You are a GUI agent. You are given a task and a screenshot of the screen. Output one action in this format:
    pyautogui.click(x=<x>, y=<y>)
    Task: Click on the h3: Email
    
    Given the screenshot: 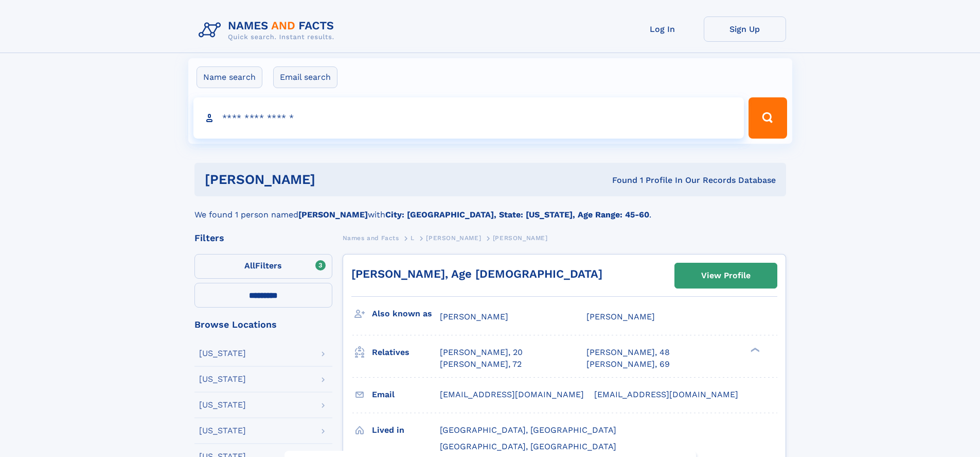 What is the action you would take?
    pyautogui.click(x=406, y=394)
    